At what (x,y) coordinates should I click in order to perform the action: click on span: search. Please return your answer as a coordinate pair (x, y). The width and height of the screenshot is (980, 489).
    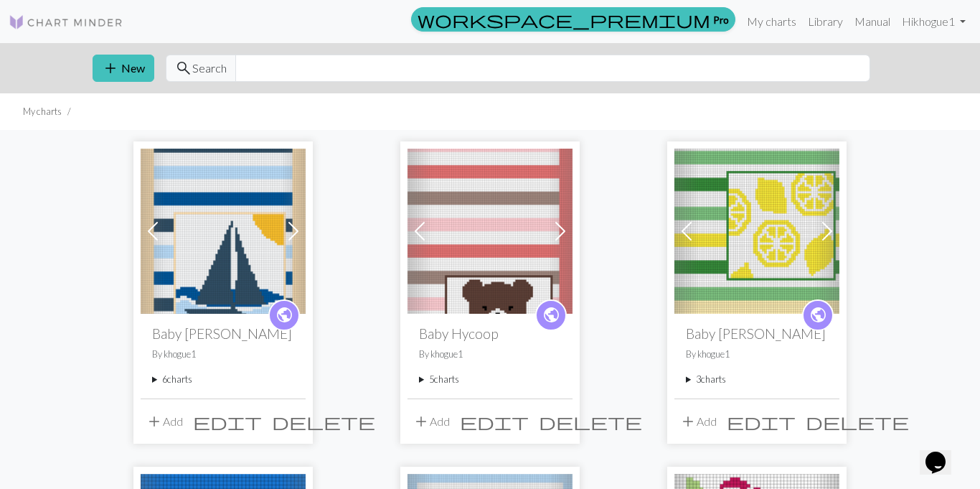
    Looking at the image, I should click on (183, 68).